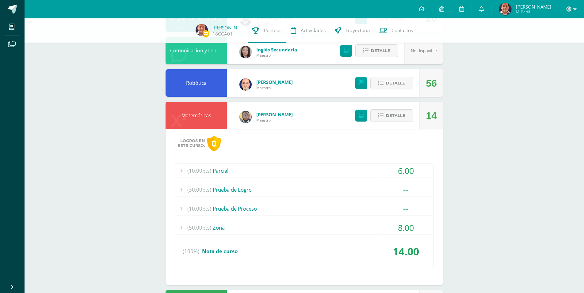  What do you see at coordinates (277, 50) in the screenshot?
I see `span: Inglés Secundaria` at bounding box center [277, 50].